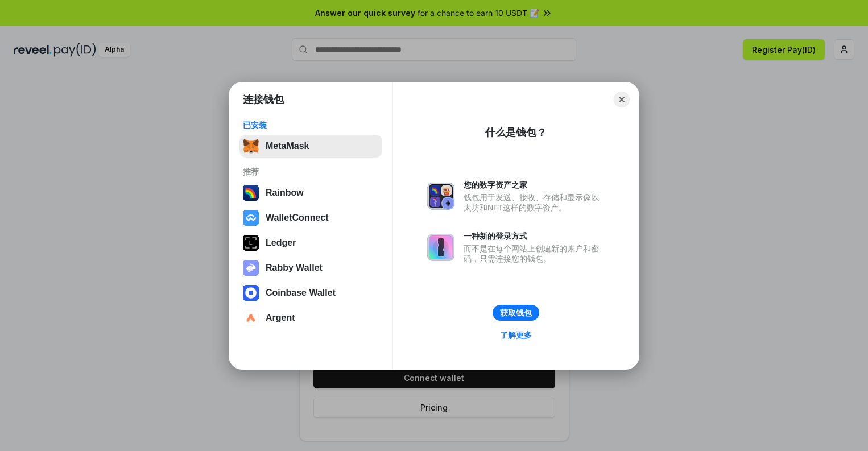 This screenshot has height=451, width=868. What do you see at coordinates (311, 171) in the screenshot?
I see `div: 推荐` at bounding box center [311, 171].